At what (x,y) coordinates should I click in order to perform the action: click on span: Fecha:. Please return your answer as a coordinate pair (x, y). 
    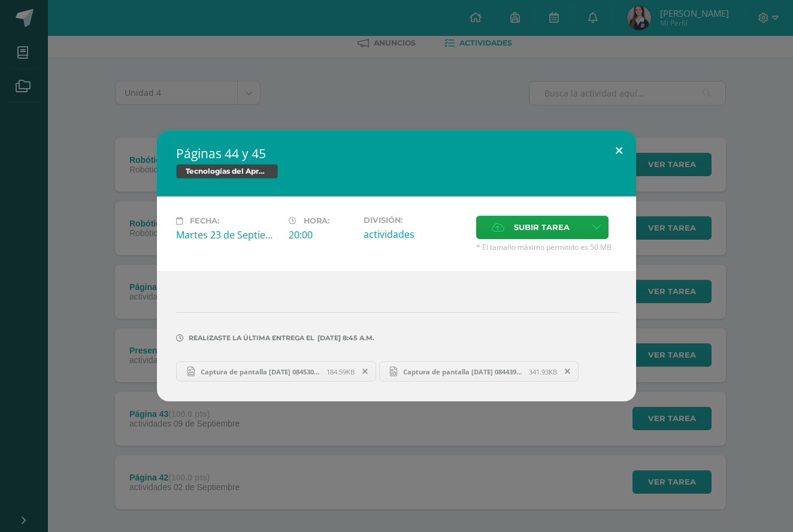
    Looking at the image, I should click on (205, 220).